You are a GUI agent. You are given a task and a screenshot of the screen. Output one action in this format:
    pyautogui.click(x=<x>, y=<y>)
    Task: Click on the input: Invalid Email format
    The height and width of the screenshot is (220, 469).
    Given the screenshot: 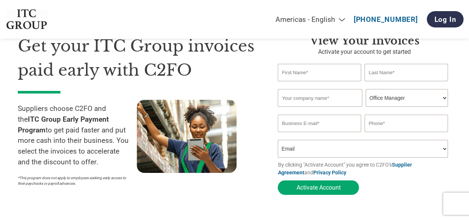 What is the action you would take?
    pyautogui.click(x=319, y=123)
    